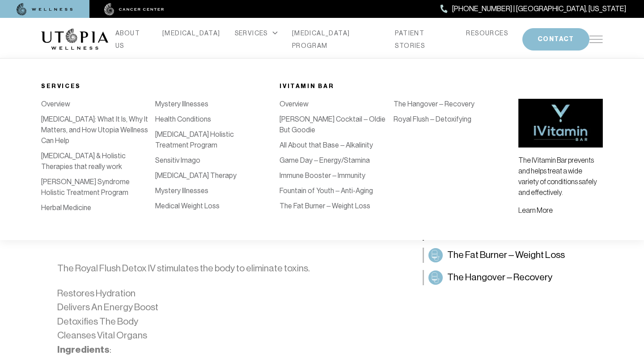 The width and height of the screenshot is (644, 363). Describe the element at coordinates (298, 104) in the screenshot. I see `a: IV Vitamin Therapy` at that location.